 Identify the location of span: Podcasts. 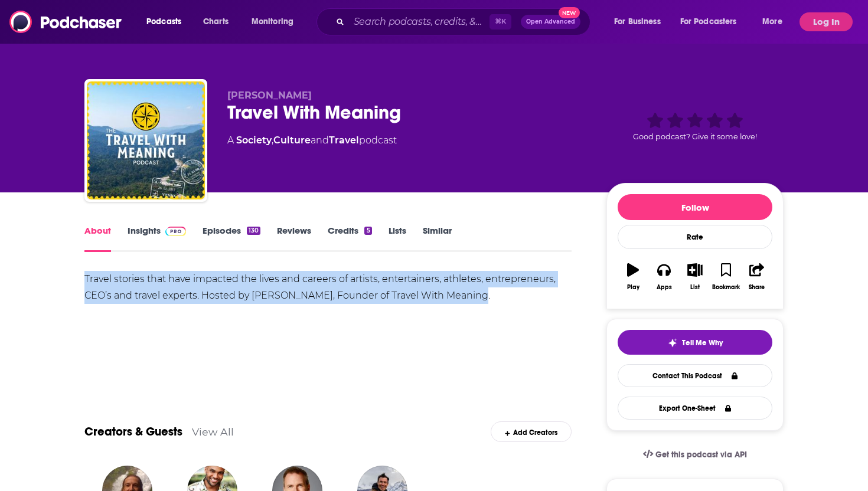
(164, 22).